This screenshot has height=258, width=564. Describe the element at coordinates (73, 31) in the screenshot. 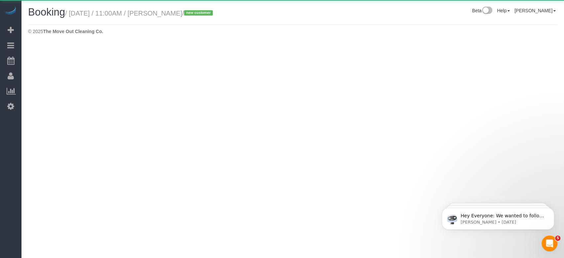

I see `strong: The Move Out Cleaning Co.` at that location.